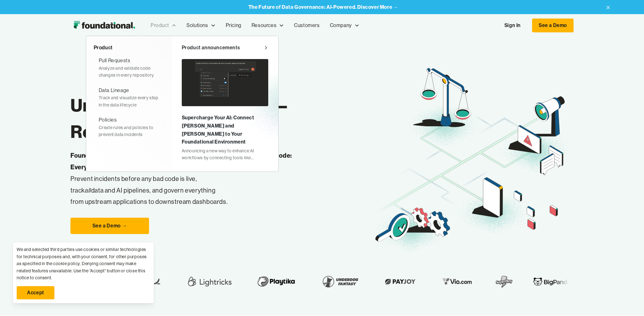 The height and width of the screenshot is (316, 644). What do you see at coordinates (587, 280) in the screenshot?
I see `div: Chat Widget` at bounding box center [587, 280].